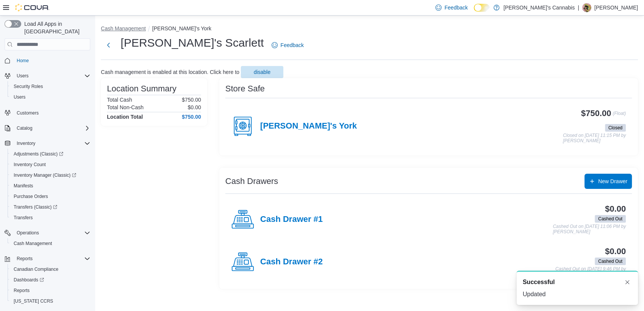  I want to click on a: Inventory Count, so click(29, 164).